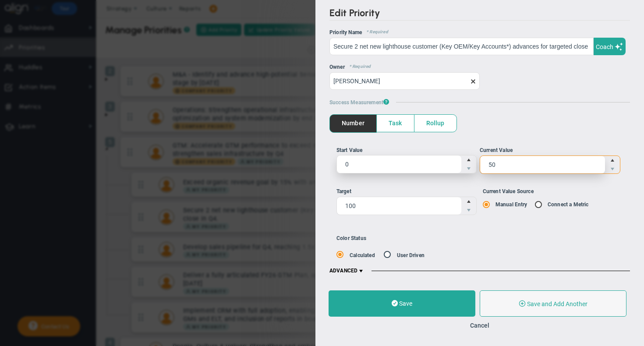 The width and height of the screenshot is (644, 346). Describe the element at coordinates (511, 204) in the screenshot. I see `label: Manual Entry` at that location.